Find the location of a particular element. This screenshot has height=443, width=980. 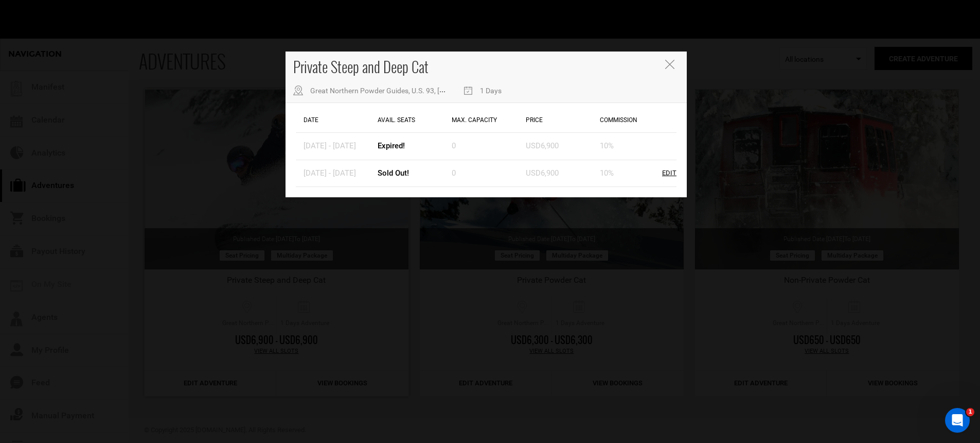

button: Close is located at coordinates (671, 65).